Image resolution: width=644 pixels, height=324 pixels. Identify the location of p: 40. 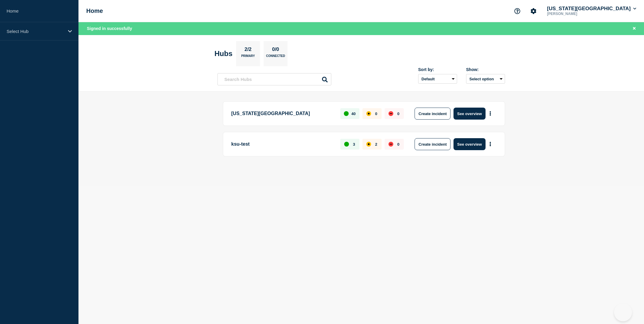
(353, 114).